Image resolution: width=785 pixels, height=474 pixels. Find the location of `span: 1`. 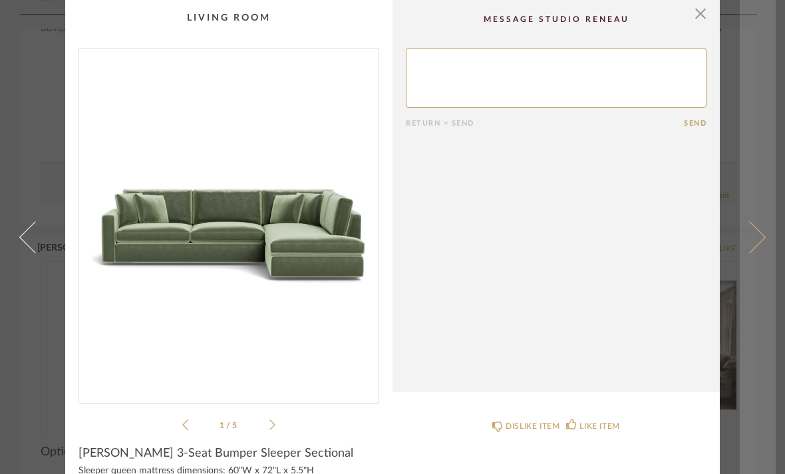

span: 1 is located at coordinates (223, 426).